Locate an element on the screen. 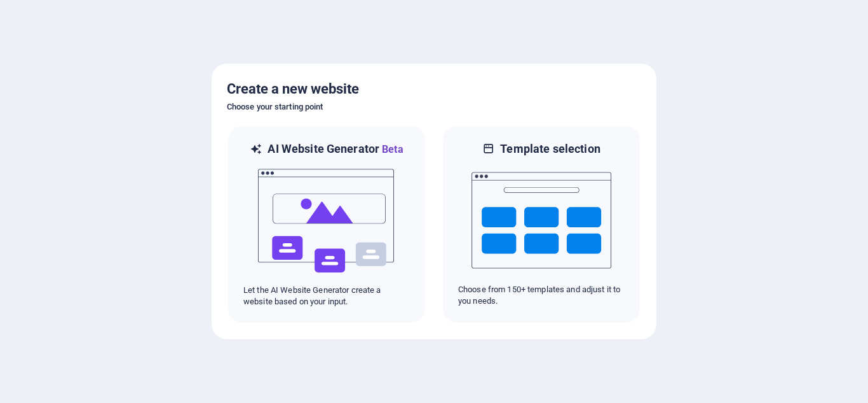  h6: AI Website Generator is located at coordinates (335, 149).